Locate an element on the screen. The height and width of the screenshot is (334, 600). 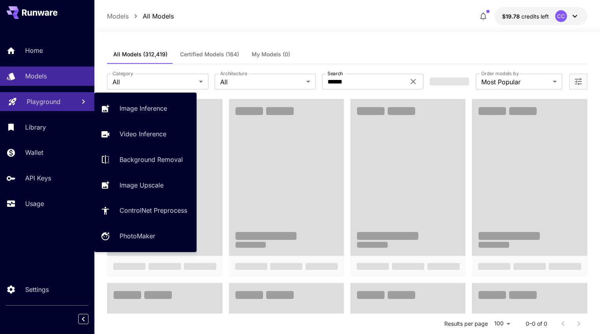
p: Settings is located at coordinates (37, 289).